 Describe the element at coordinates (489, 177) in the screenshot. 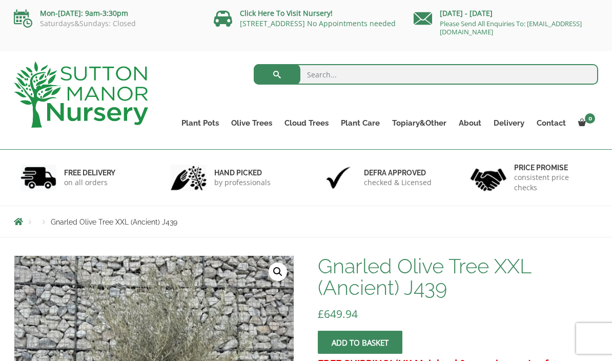

I see `img: 4.jpg` at that location.